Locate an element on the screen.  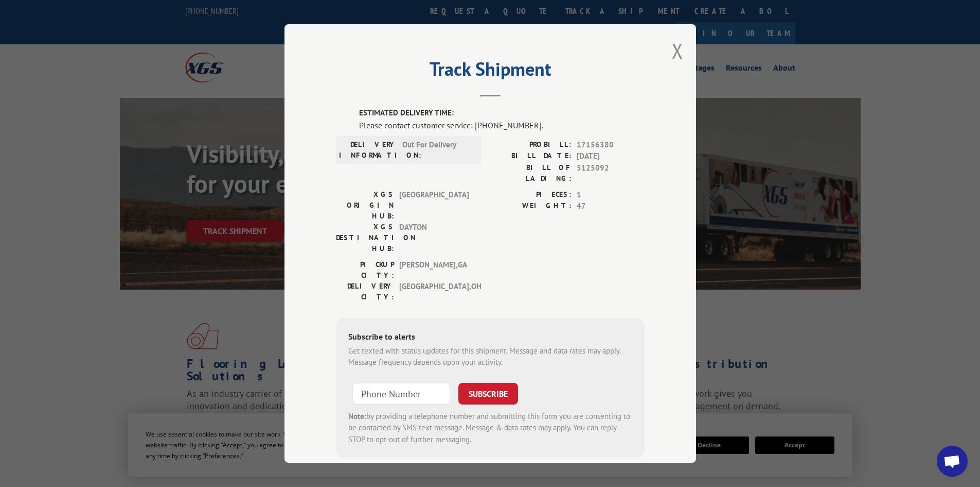
span: 17156380 is located at coordinates (611, 145).